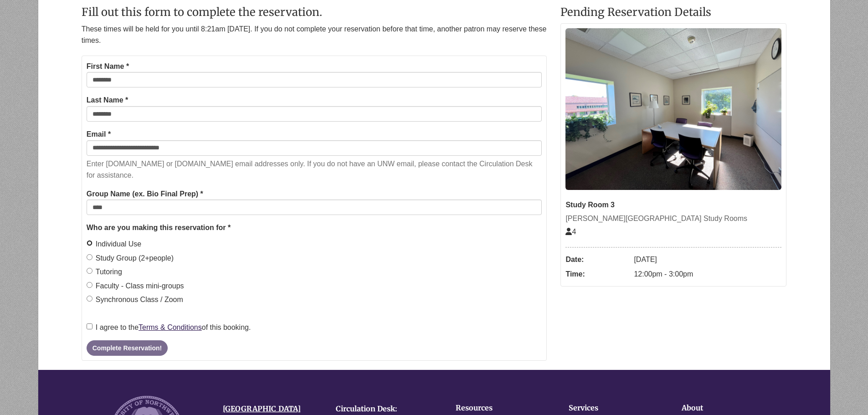 This screenshot has width=868, height=415. Describe the element at coordinates (169, 327) in the screenshot. I see `label: I agree to the of this booking.` at that location.